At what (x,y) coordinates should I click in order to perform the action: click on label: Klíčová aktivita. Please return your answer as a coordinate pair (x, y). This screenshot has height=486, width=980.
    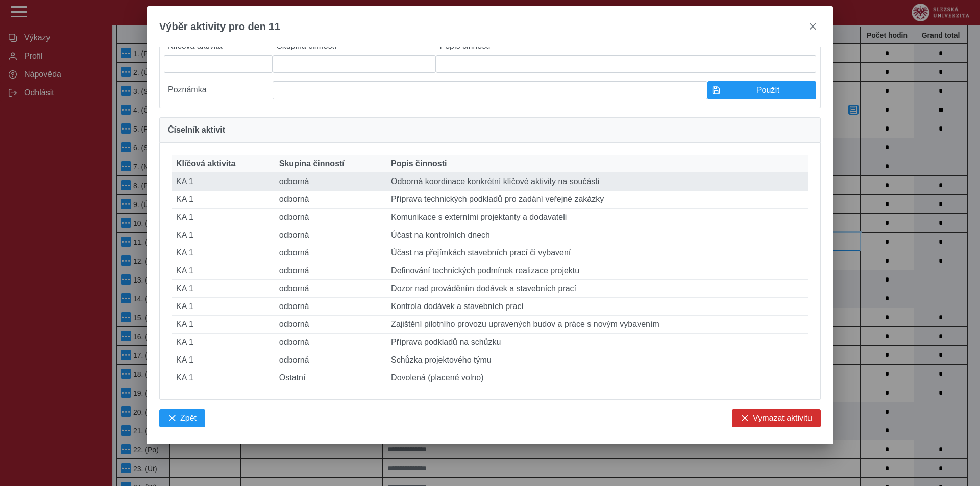
    Looking at the image, I should click on (218, 47).